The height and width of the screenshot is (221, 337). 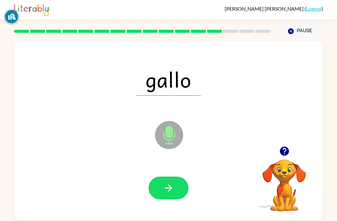 What do you see at coordinates (284, 181) in the screenshot?
I see `video: Your browser must support playing .mp4 files to use Literably. Please try using another browser.` at bounding box center [284, 181].